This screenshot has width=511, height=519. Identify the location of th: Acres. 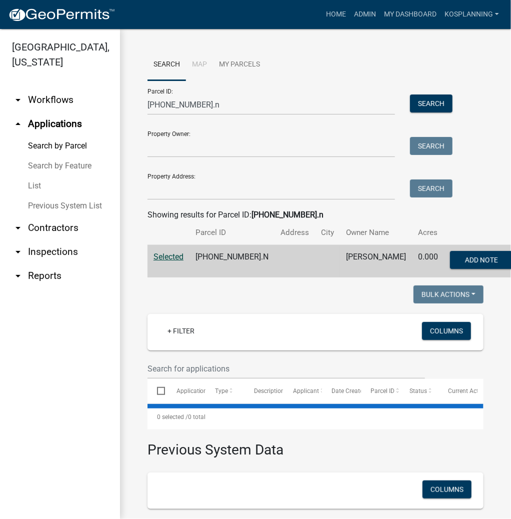
(428, 232).